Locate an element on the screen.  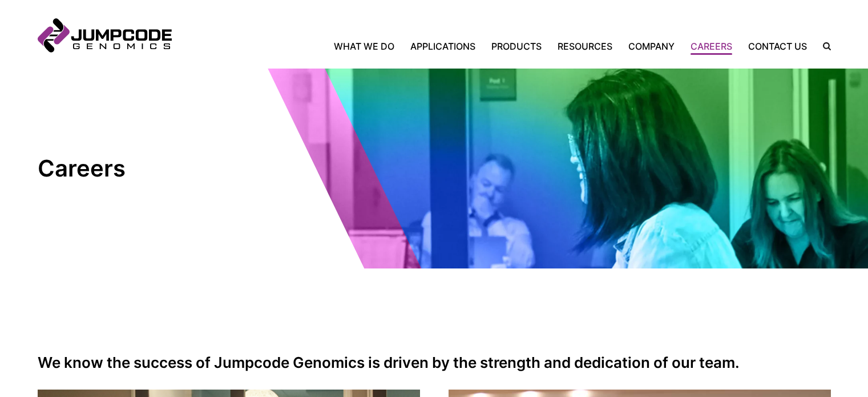
a: Resources is located at coordinates (585, 46).